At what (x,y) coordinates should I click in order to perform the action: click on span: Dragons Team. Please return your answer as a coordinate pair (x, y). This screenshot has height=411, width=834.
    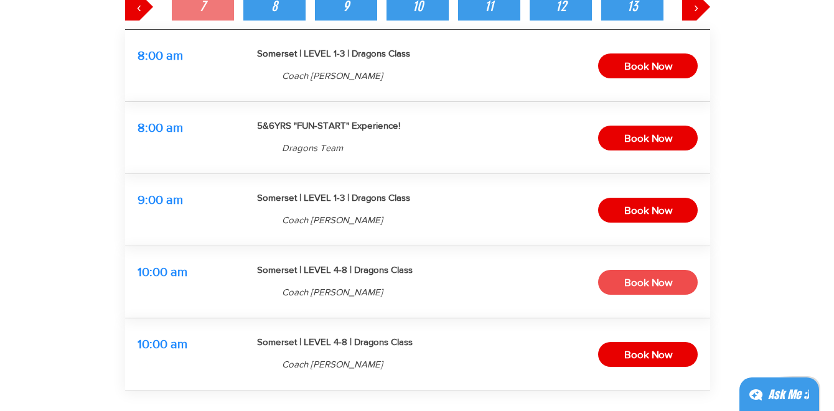
    Looking at the image, I should click on (312, 147).